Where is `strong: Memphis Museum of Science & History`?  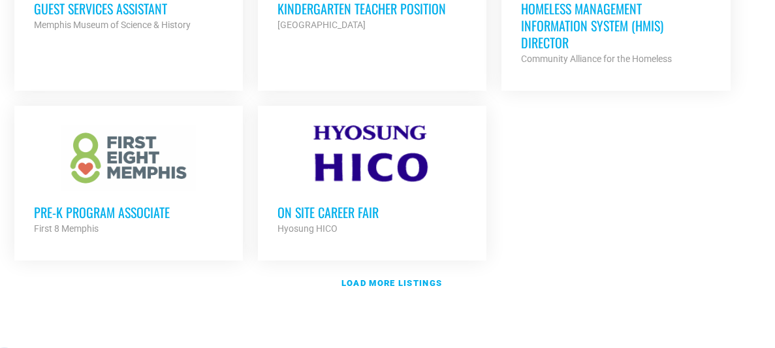
strong: Memphis Museum of Science & History is located at coordinates (112, 25).